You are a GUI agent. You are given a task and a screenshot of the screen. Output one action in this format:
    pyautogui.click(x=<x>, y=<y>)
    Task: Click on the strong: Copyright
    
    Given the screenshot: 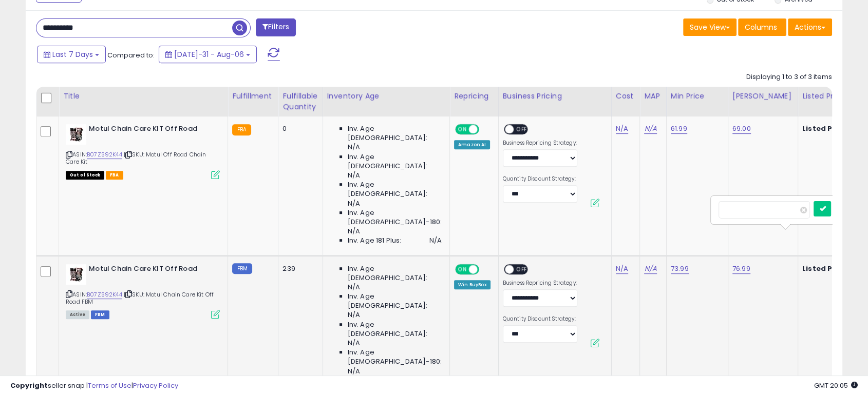 What is the action you would take?
    pyautogui.click(x=29, y=386)
    